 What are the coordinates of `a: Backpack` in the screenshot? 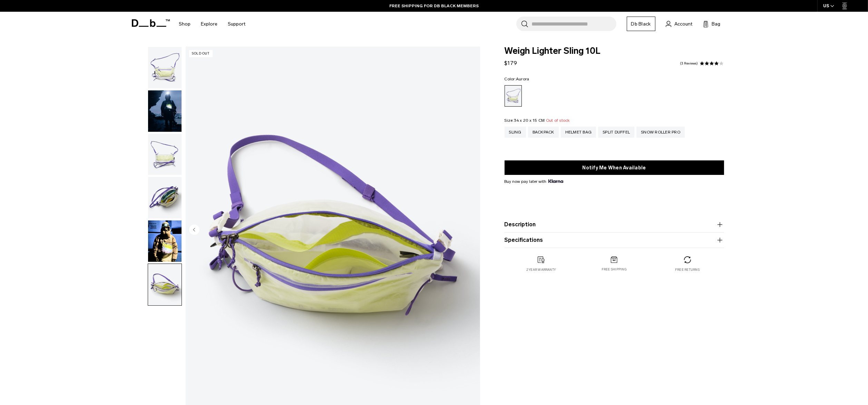 It's located at (543, 132).